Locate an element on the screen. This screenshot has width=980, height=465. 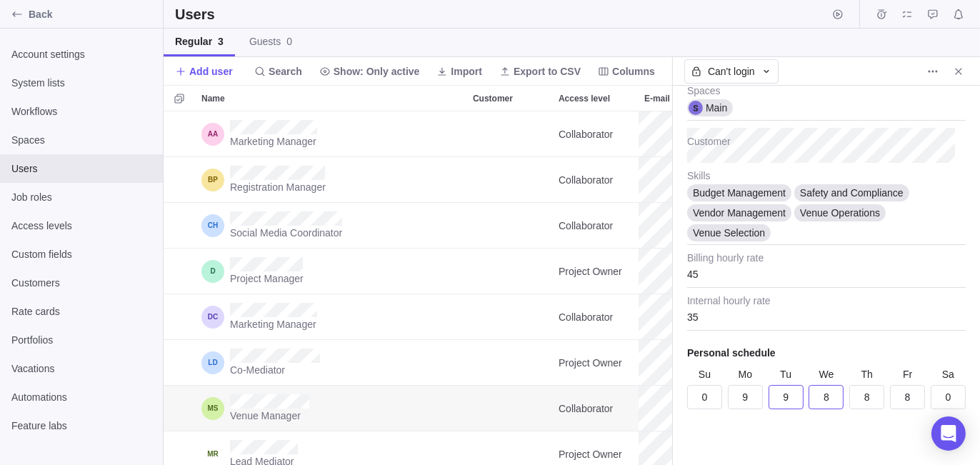
div: Fr is located at coordinates (907, 374).